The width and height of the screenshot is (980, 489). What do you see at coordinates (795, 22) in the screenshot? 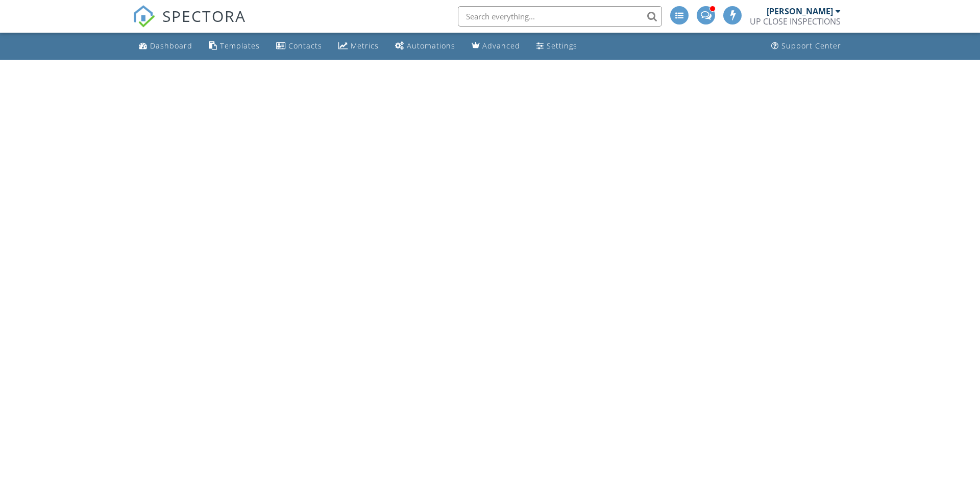
I see `div: UP CLOSE INSPECTIONS` at bounding box center [795, 22].